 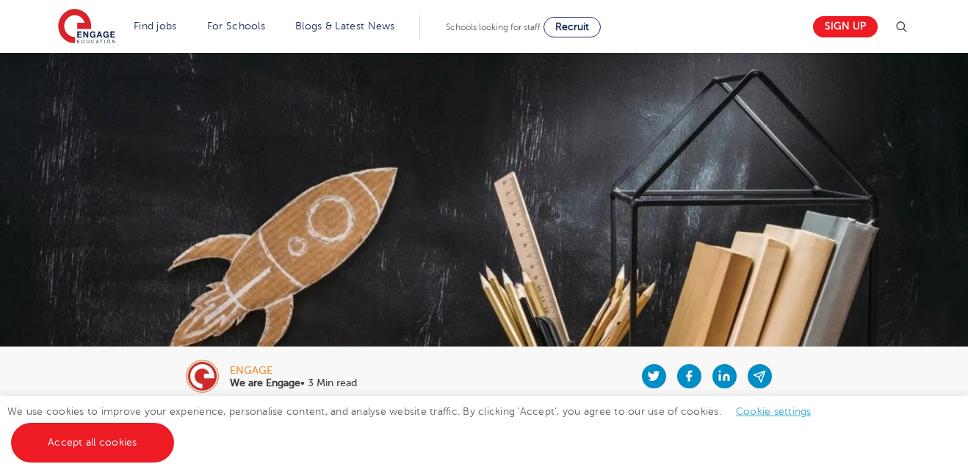 I want to click on a: Blogs & Latest News, so click(x=345, y=26).